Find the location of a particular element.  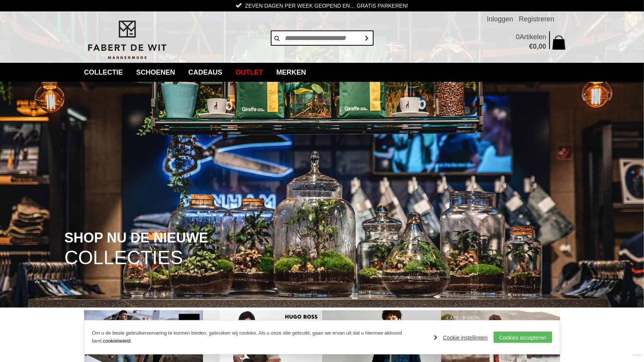

span: COLLECTIES is located at coordinates (123, 258).